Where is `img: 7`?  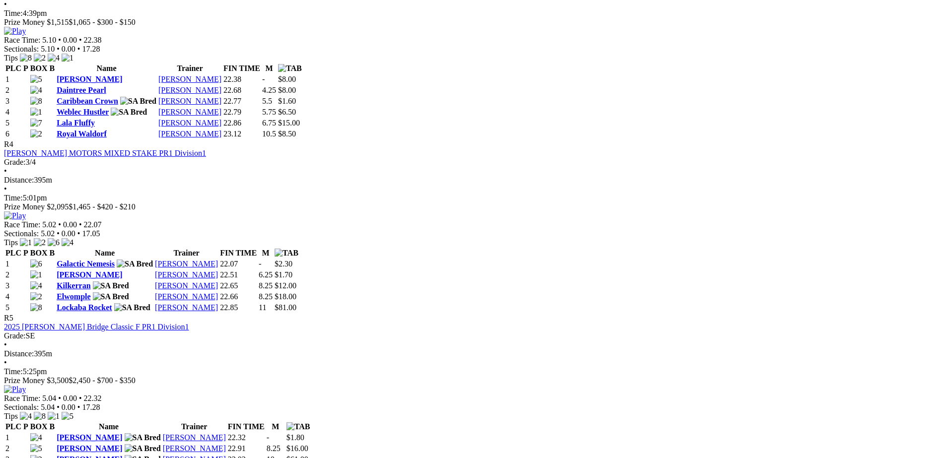 img: 7 is located at coordinates (36, 123).